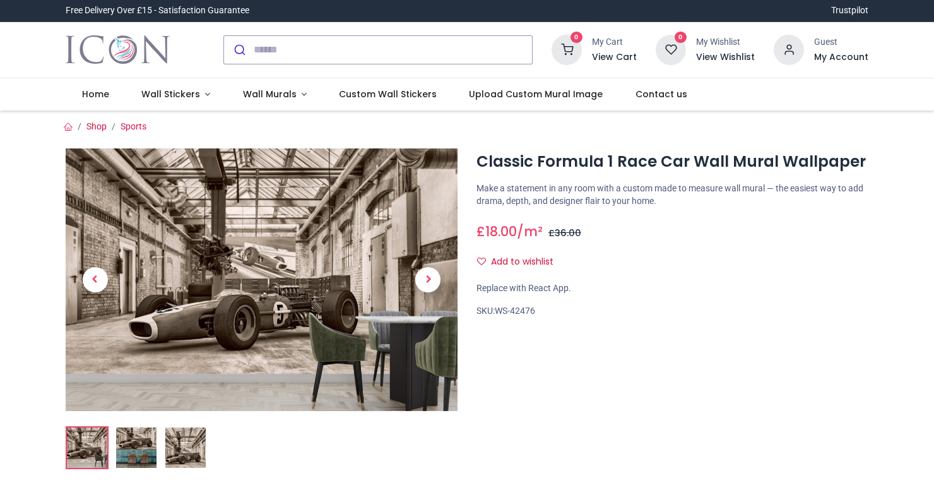  Describe the element at coordinates (170, 94) in the screenshot. I see `span: Wall Stickers` at that location.